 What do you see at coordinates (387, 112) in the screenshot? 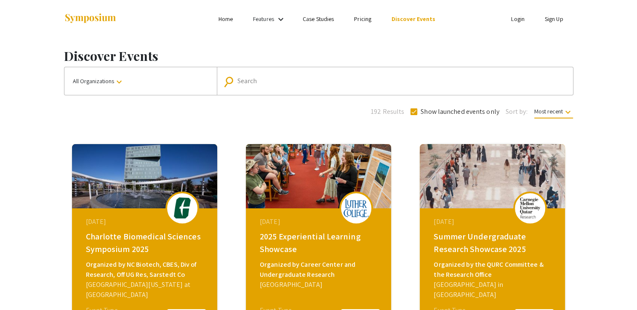
I see `span: 192 Results` at bounding box center [387, 112].